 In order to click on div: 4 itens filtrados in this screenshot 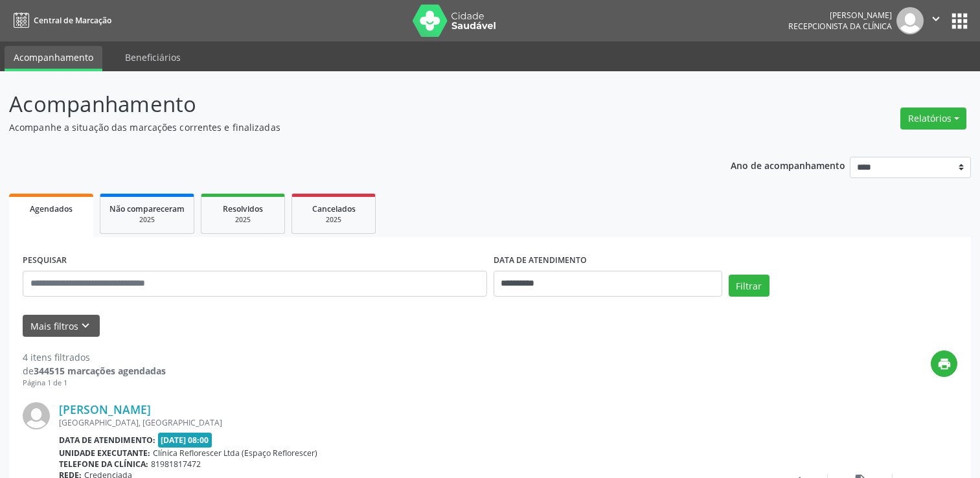, I will do `click(94, 357)`.